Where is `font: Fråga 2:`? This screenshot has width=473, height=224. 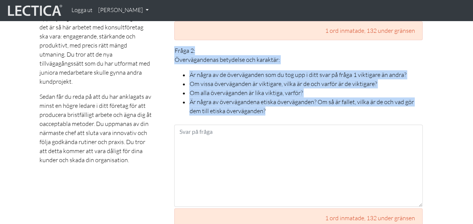 font: Fråga 2: is located at coordinates (184, 50).